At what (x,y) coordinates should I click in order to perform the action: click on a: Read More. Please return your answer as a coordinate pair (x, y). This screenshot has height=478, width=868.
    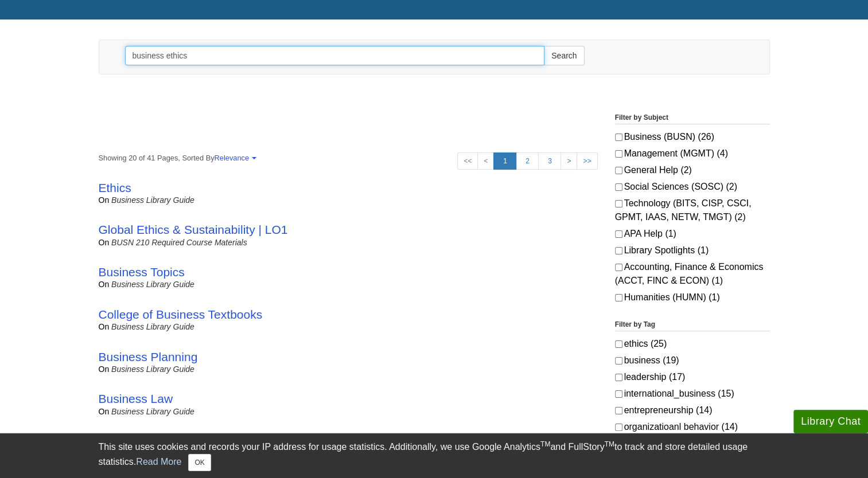
    Looking at the image, I should click on (158, 462).